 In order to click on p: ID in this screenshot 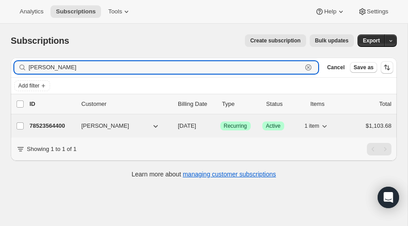, I will do `click(52, 104)`.